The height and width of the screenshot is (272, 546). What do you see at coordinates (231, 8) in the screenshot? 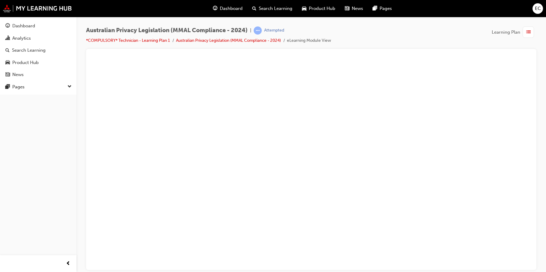
I see `span: Dashboard` at bounding box center [231, 8].